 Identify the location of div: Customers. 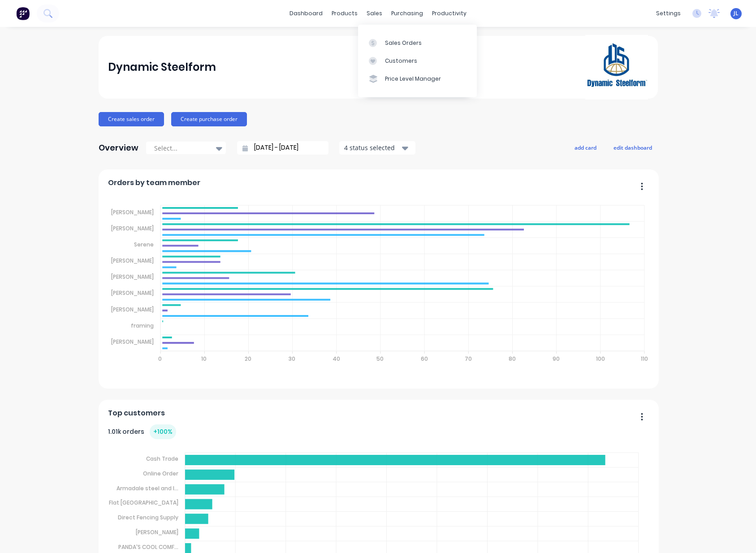
(401, 61).